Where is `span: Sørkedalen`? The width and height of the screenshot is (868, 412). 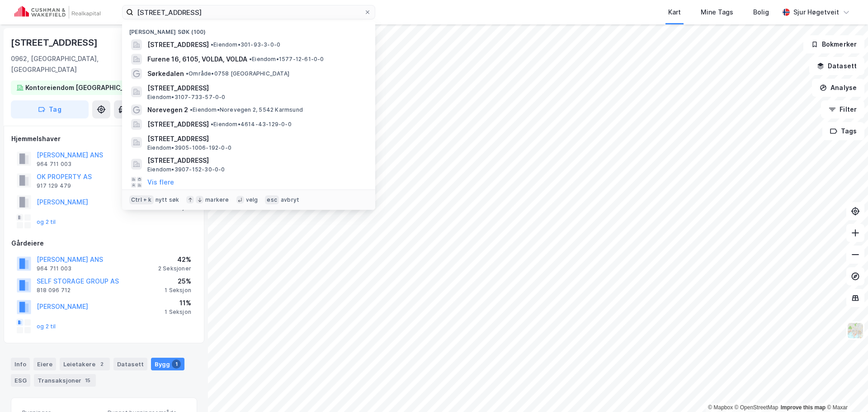
span: Sørkedalen is located at coordinates (165, 73).